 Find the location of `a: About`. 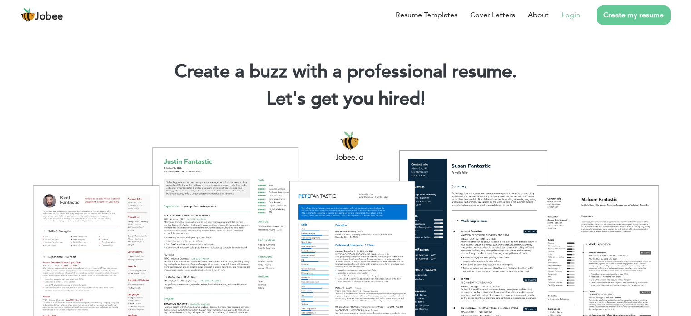

a: About is located at coordinates (539, 15).